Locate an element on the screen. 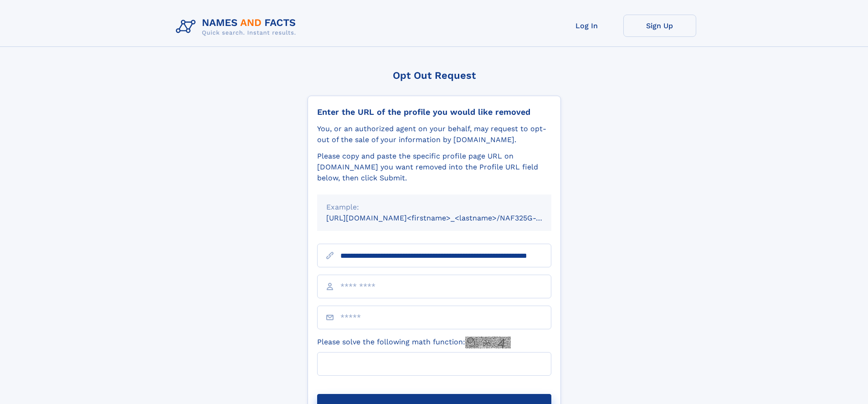 This screenshot has height=404, width=868. a: Sign Up is located at coordinates (660, 26).